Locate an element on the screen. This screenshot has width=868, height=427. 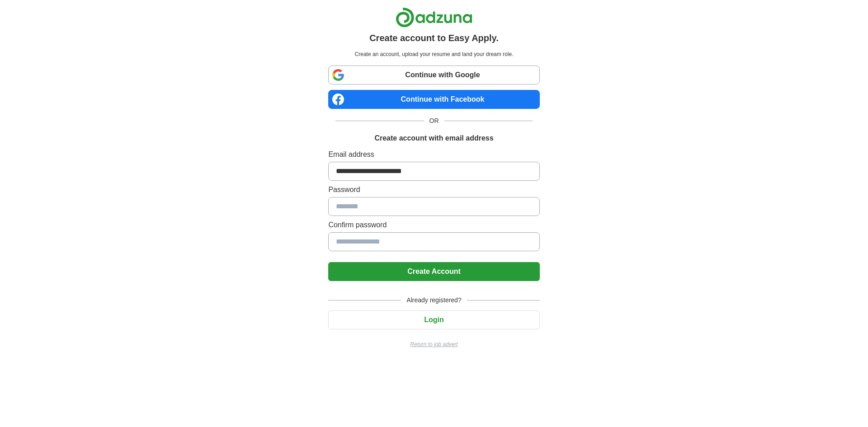
h1: Create account to Easy Apply. is located at coordinates (434, 38).